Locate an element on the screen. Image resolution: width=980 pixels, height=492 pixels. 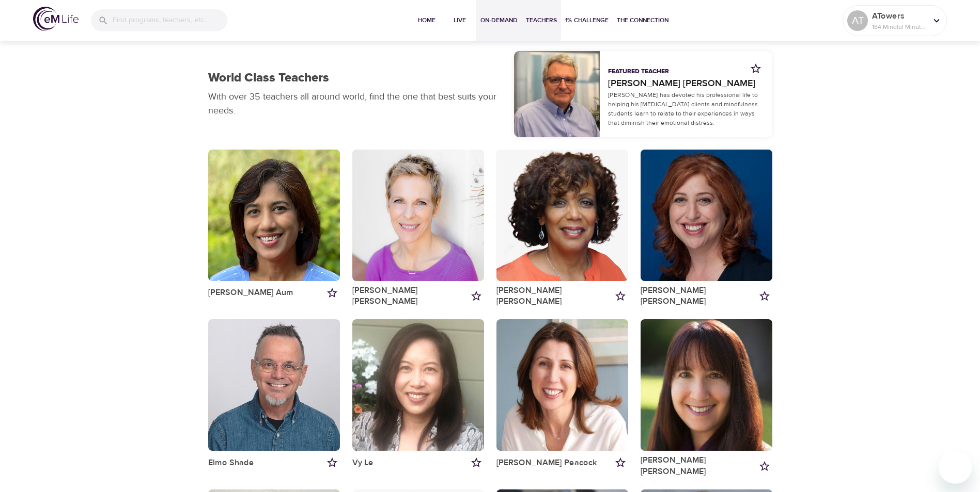
a: Vy Le is located at coordinates (362, 462).